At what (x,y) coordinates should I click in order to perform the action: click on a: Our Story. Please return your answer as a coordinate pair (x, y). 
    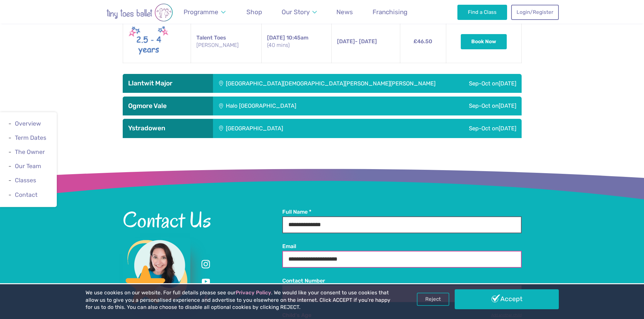
    Looking at the image, I should click on (299, 12).